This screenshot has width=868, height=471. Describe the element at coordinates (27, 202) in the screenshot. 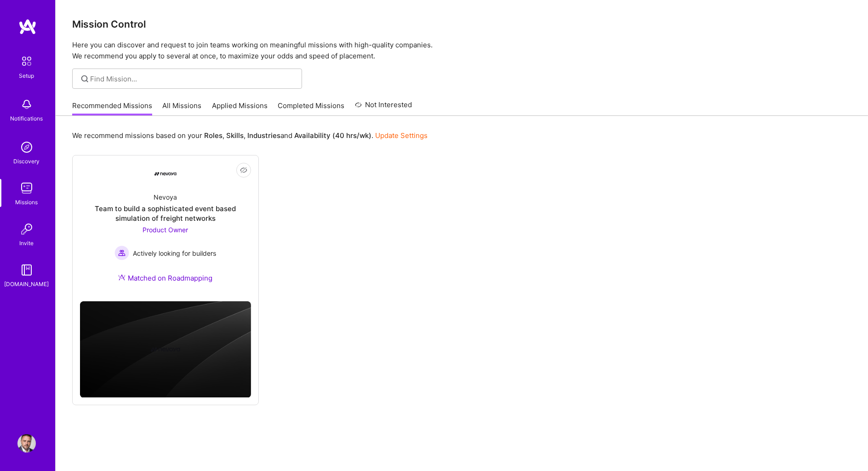

I see `div: Missions` at that location.